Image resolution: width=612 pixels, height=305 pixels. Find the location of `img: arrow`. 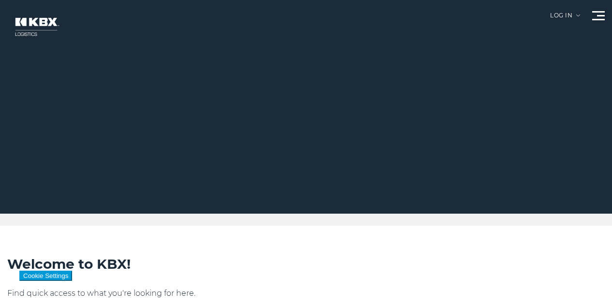

img: arrow is located at coordinates (578, 15).